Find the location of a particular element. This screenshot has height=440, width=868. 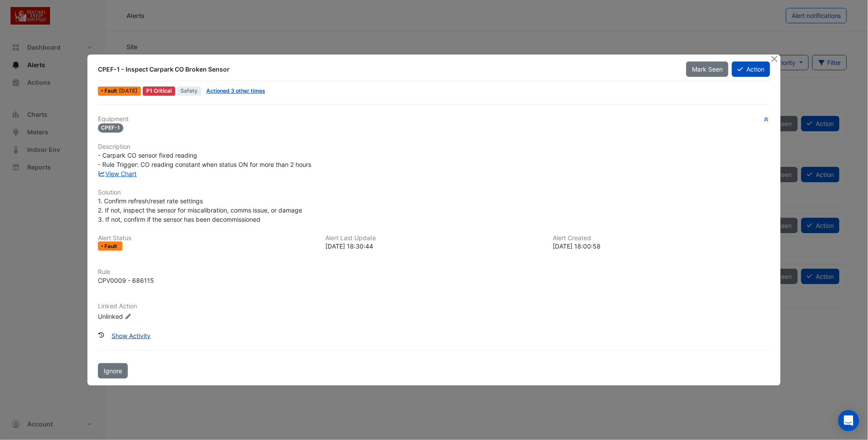

span: Ignore is located at coordinates (113, 370).